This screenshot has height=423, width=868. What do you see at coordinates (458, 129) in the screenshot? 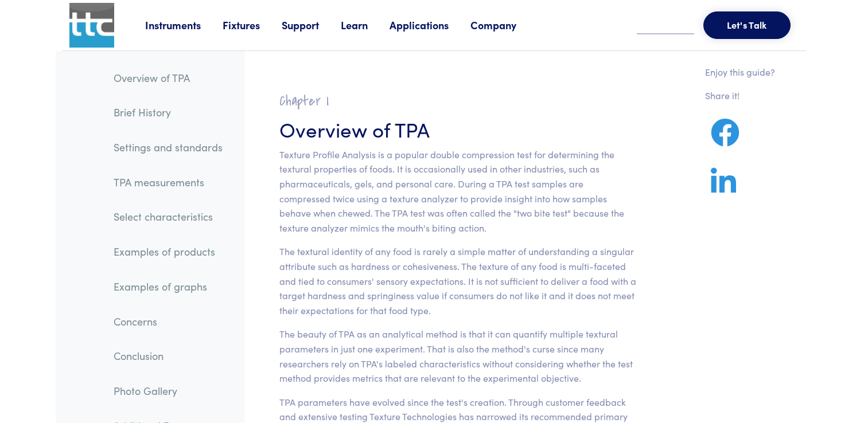
I see `h3: Overview of TPA` at bounding box center [458, 129].